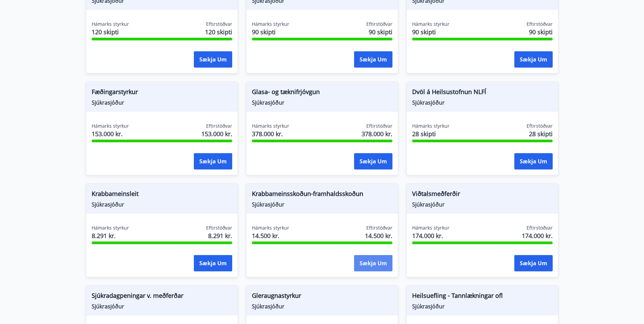  Describe the element at coordinates (483, 93) in the screenshot. I see `span: Dvöl á Heilsustofnun NLFÍ` at that location.